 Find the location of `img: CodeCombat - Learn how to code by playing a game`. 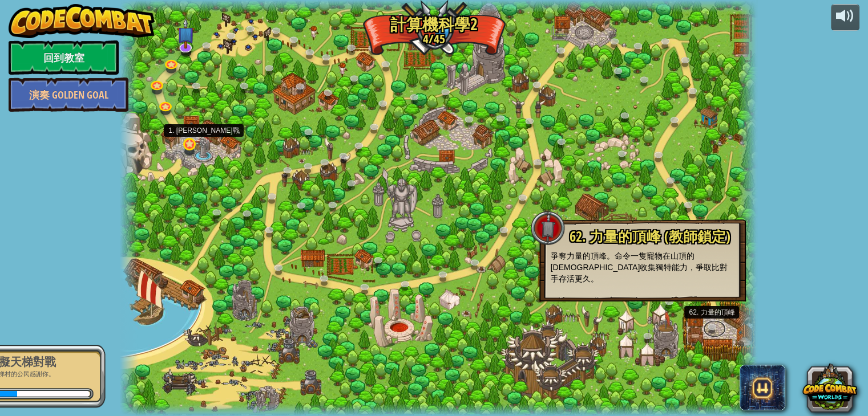

img: CodeCombat - Learn how to code by playing a game is located at coordinates (82, 22).